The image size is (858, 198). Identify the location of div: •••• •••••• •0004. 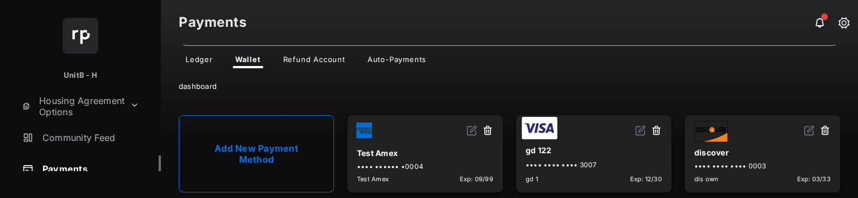
(425, 166).